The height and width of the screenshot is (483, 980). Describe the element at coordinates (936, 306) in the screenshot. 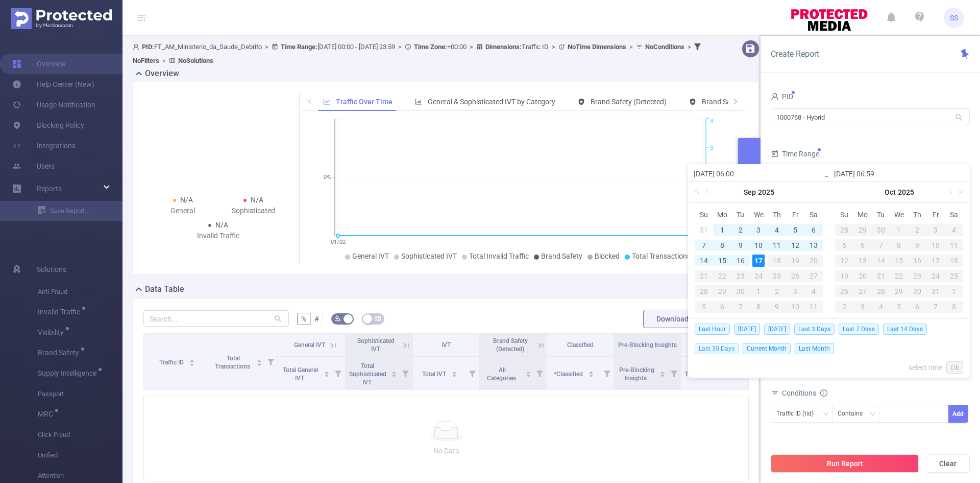

I see `div: 7` at that location.